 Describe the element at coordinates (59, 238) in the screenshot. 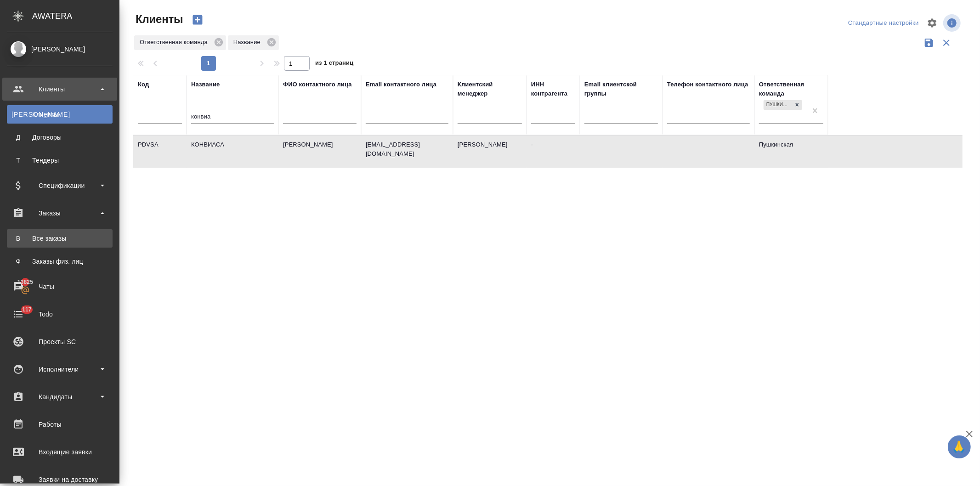

I see `a: ВВсе заказы` at that location.